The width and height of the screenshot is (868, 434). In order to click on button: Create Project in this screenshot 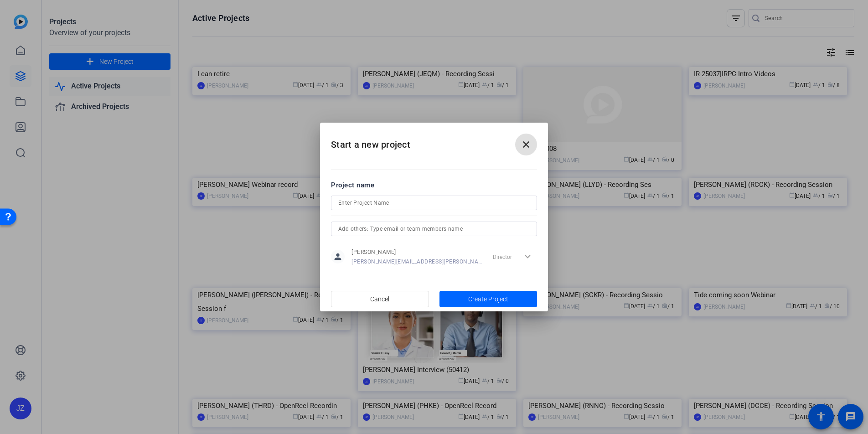, I will do `click(488, 299)`.